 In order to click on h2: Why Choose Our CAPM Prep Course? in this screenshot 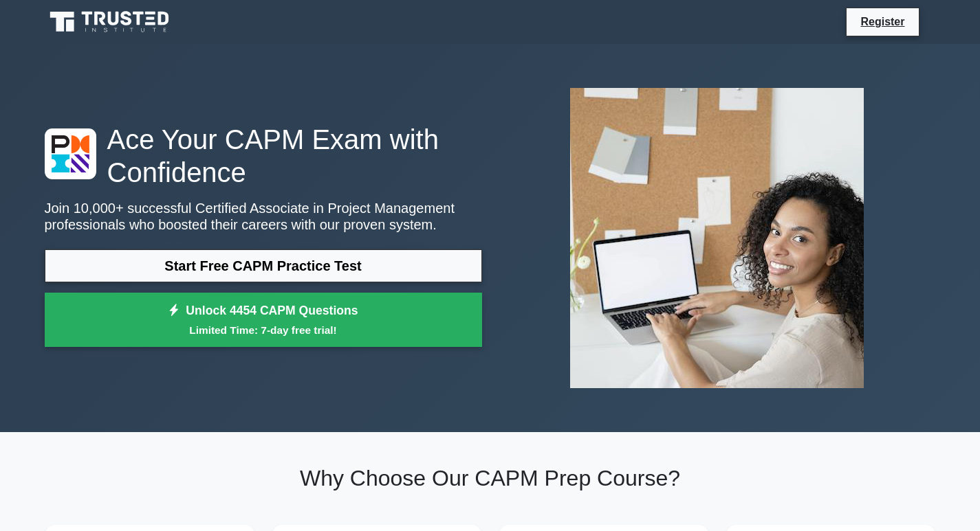, I will do `click(490, 478)`.